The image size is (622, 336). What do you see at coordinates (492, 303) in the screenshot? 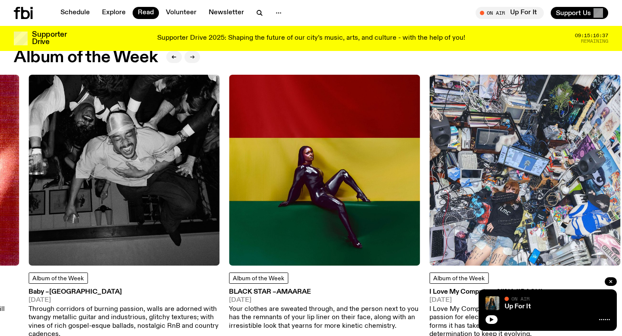
I see `a: Ify - a Brown Skin girl with black braided twists, looking up to the side with her tongue stickin...` at bounding box center [492, 303].